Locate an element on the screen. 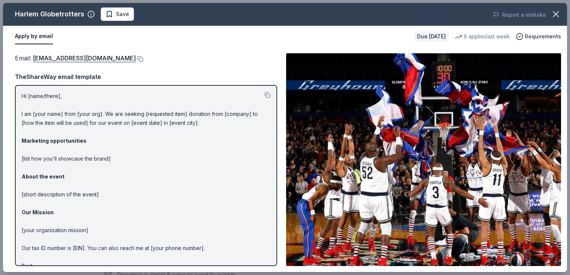 This screenshot has height=275, width=570. div: 6 applies last week is located at coordinates (482, 37).